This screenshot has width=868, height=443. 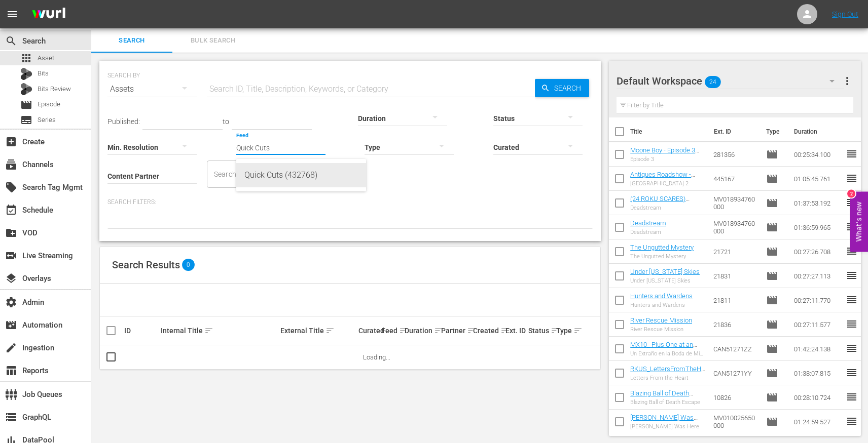 What do you see at coordinates (391, 331) in the screenshot?
I see `div: Feed` at bounding box center [391, 331].